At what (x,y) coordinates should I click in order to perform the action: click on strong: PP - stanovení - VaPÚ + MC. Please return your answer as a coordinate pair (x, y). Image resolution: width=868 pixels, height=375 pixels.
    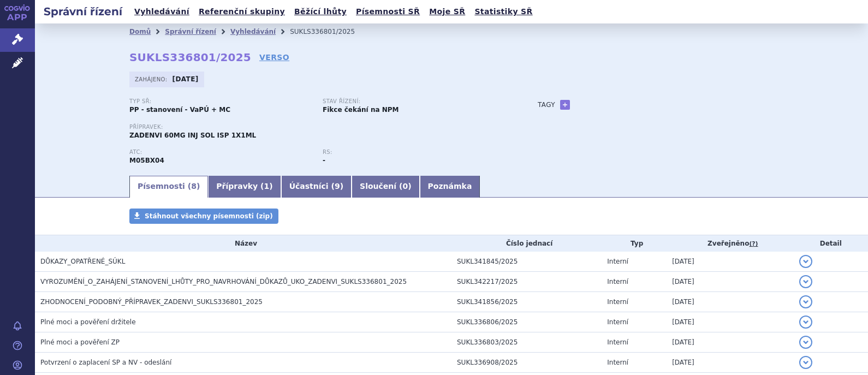
    Looking at the image, I should click on (180, 110).